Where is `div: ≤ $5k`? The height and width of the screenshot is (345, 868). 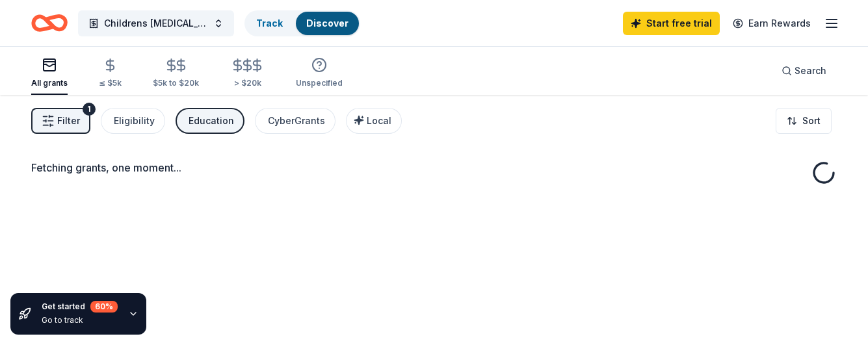 div: ≤ $5k is located at coordinates (110, 83).